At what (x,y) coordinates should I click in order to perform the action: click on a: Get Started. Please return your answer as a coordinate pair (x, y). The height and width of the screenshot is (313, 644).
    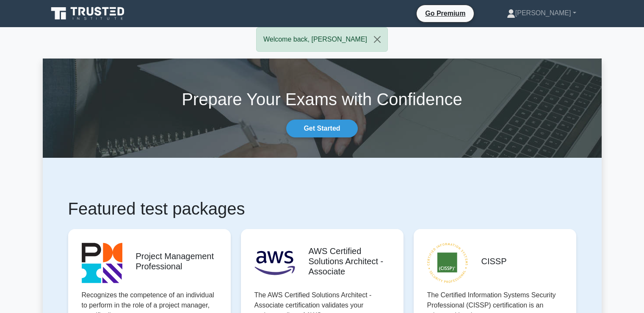
    Looking at the image, I should click on (322, 128).